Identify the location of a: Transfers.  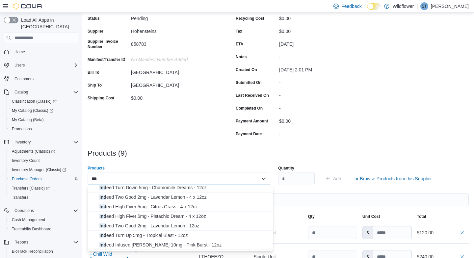
(20, 198).